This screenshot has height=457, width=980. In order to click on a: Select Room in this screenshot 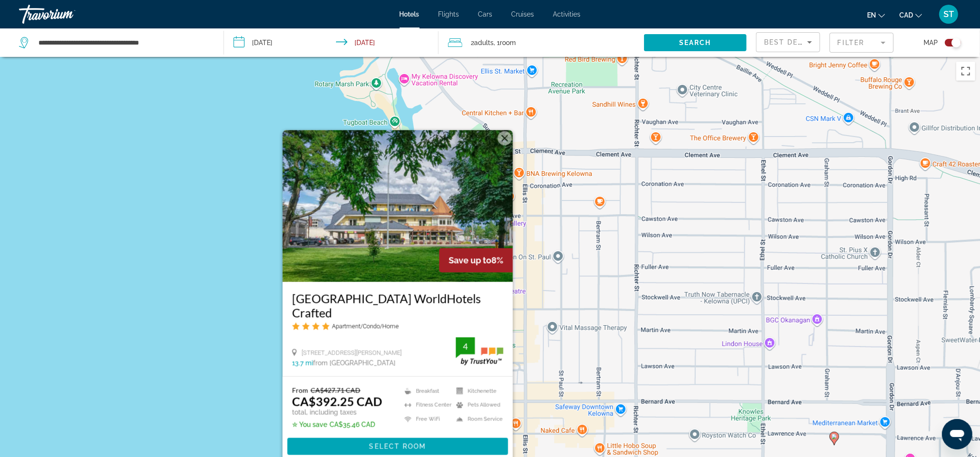, I will do `click(397, 446)`.